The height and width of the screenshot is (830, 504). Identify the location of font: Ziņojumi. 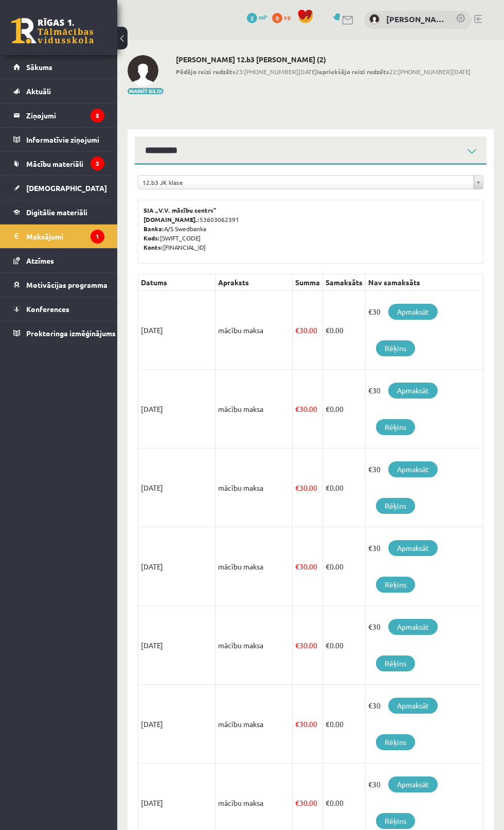
(41, 116).